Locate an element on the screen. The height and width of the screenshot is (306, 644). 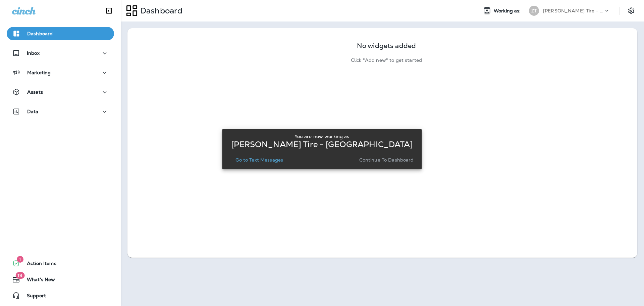
button: Inbox is located at coordinates (60, 53).